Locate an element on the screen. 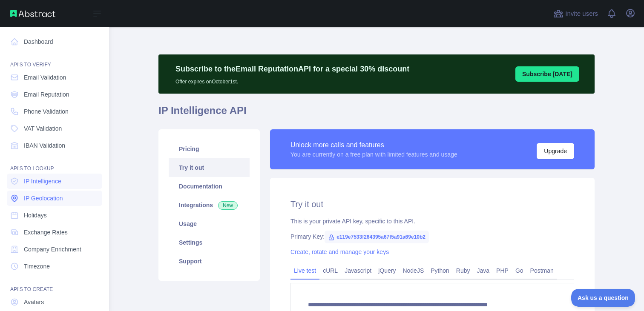 This screenshot has height=311, width=644. p: Subscribe to the Email Reputation API for a special 30 % discount is located at coordinates (292, 69).